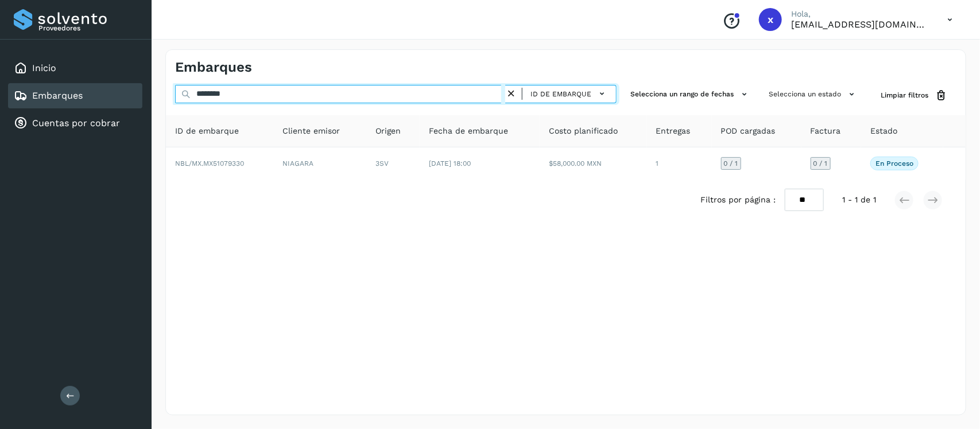  I want to click on a: Cuentas por cobrar, so click(75, 123).